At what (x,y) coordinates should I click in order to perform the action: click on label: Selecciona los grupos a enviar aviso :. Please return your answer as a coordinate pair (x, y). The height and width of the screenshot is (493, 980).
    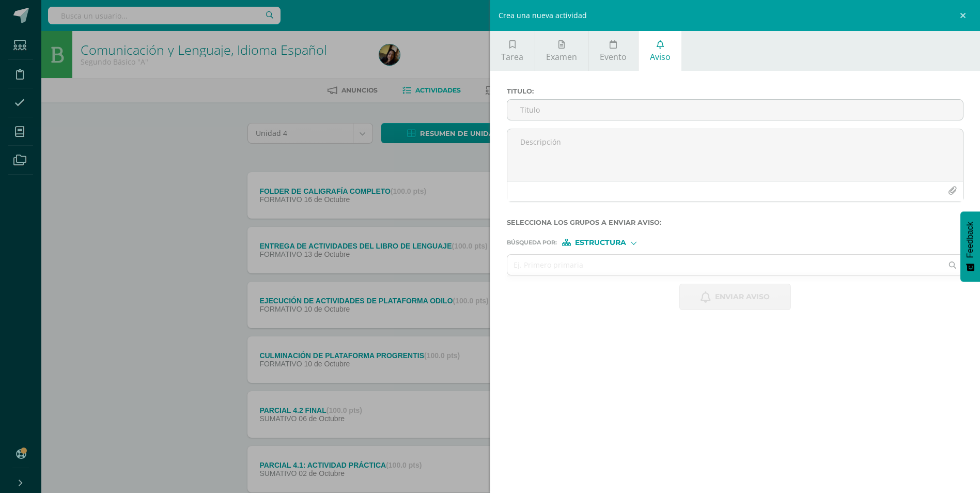
    Looking at the image, I should click on (735, 222).